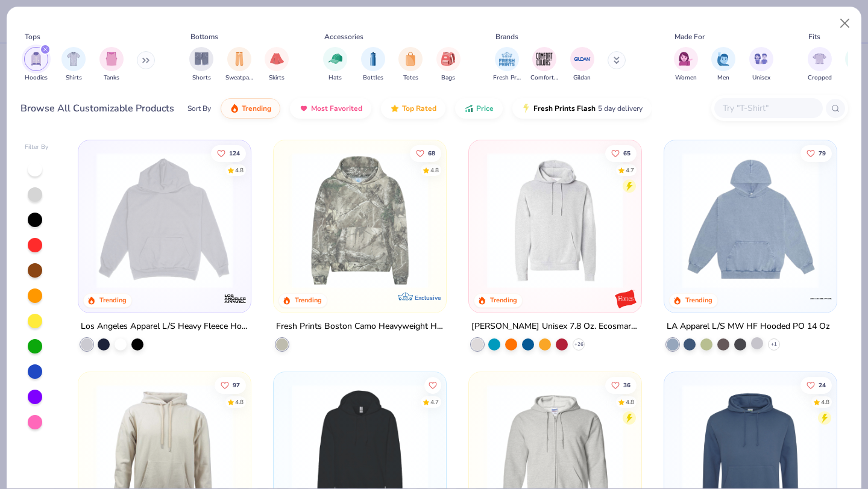 The height and width of the screenshot is (489, 868). What do you see at coordinates (485, 108) in the screenshot?
I see `span: Price` at bounding box center [485, 108].